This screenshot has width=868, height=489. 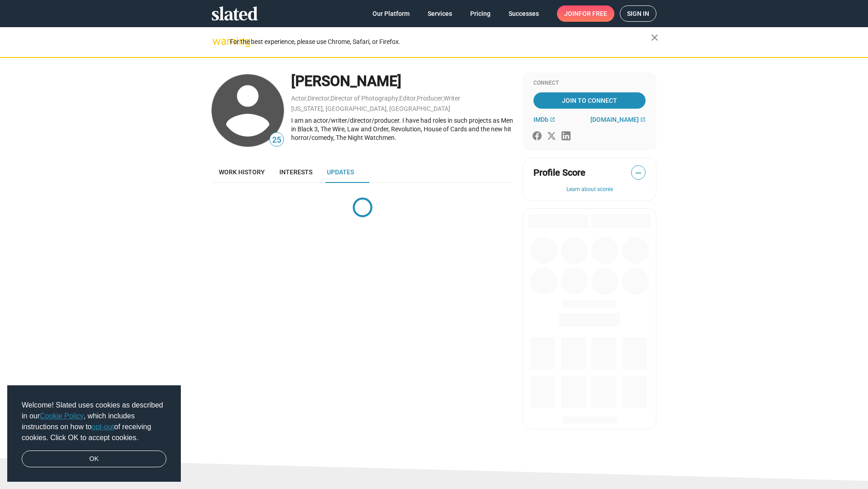 What do you see at coordinates (655, 38) in the screenshot?
I see `mat-icon: close` at bounding box center [655, 38].